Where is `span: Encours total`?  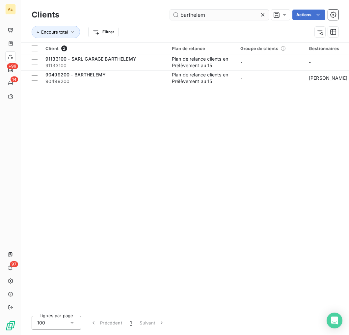
span: Encours total is located at coordinates (54, 32).